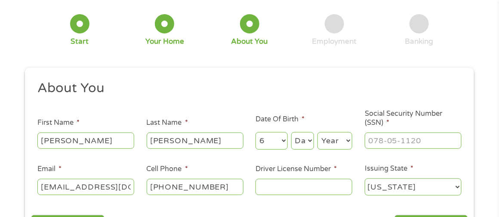 The height and width of the screenshot is (217, 499). Describe the element at coordinates (167, 123) in the screenshot. I see `label: Last Name` at that location.